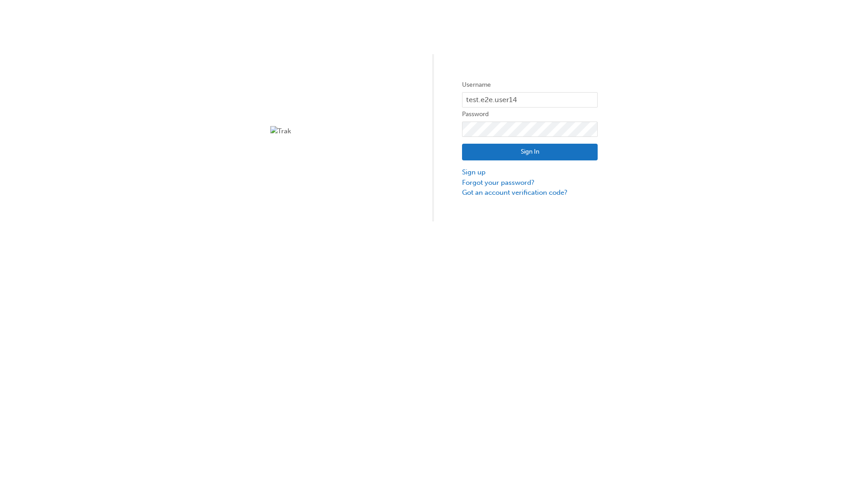  I want to click on label: Password, so click(530, 115).